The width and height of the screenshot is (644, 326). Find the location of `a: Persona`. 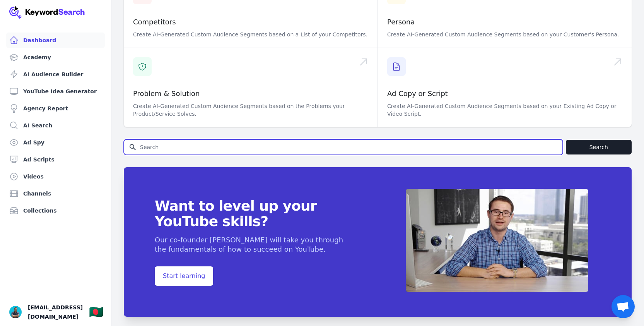

a: Persona is located at coordinates (401, 22).